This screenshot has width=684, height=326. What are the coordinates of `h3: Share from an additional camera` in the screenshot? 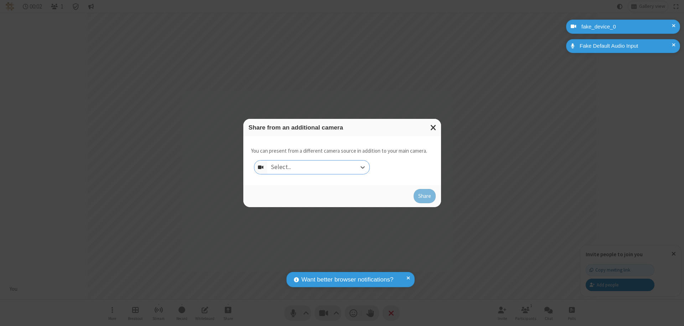 It's located at (342, 128).